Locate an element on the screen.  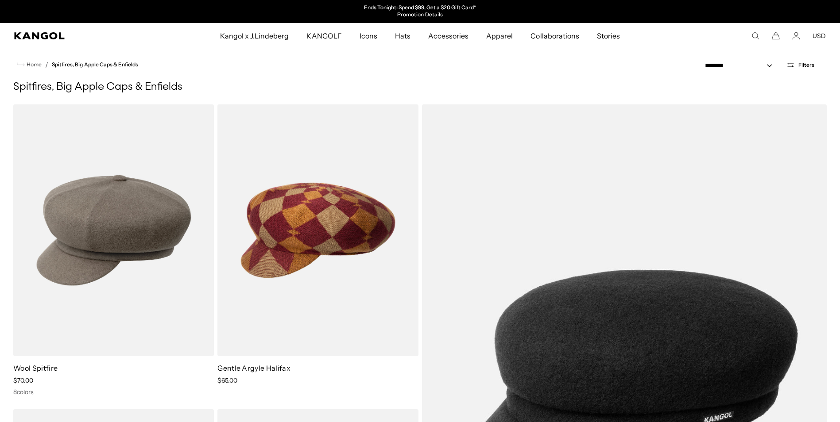
button: Open filters is located at coordinates (800, 65).